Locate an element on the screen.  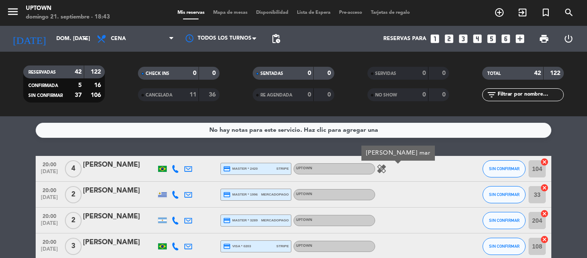
i: turned_in_not is located at coordinates (546, 12).